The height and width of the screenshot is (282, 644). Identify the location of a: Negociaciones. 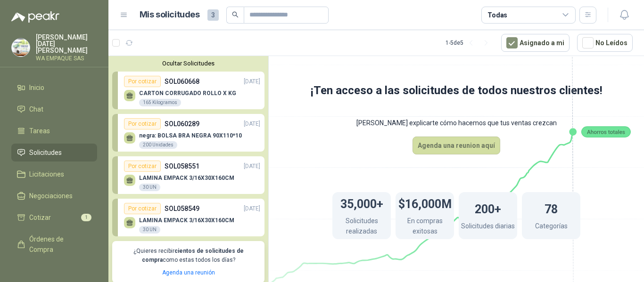
(54, 196).